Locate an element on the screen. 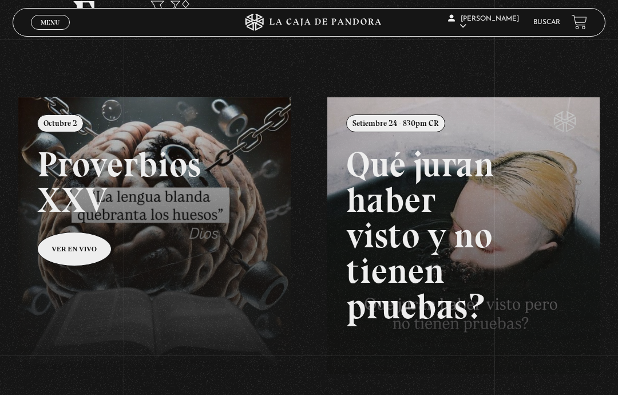 Image resolution: width=618 pixels, height=395 pixels. span: Menu is located at coordinates (50, 22).